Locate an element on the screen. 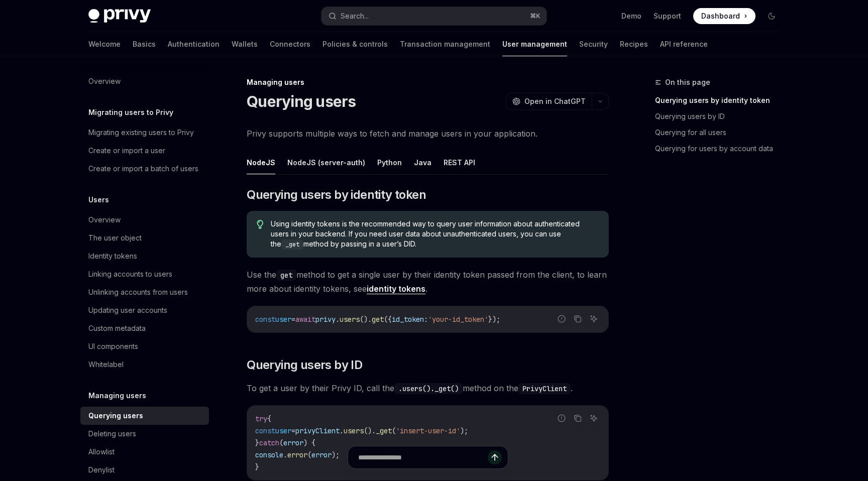  span: id_token: is located at coordinates (410, 319).